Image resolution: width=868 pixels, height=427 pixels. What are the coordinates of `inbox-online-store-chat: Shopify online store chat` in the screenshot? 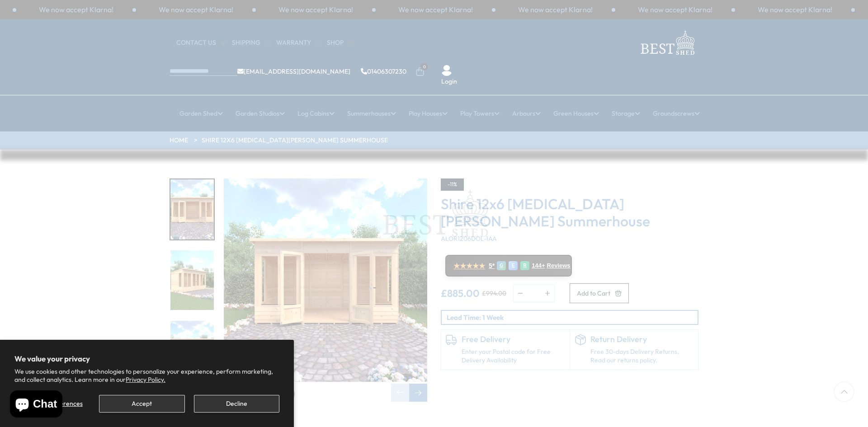 It's located at (36, 405).